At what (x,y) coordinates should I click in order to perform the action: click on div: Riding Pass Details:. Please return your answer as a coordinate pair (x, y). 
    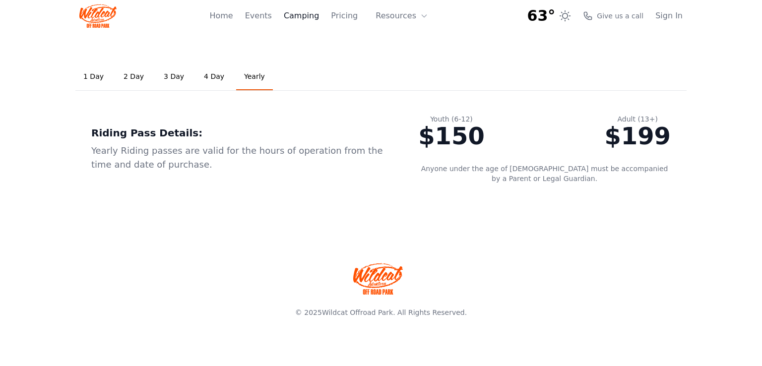
    Looking at the image, I should click on (239, 133).